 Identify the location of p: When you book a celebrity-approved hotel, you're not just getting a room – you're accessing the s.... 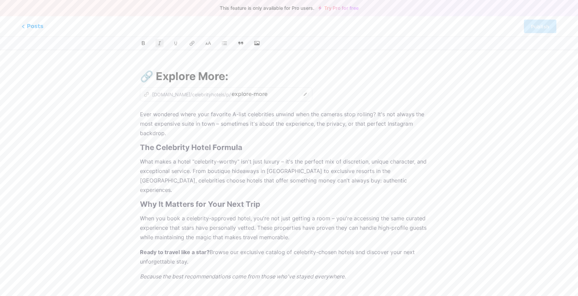
(289, 228).